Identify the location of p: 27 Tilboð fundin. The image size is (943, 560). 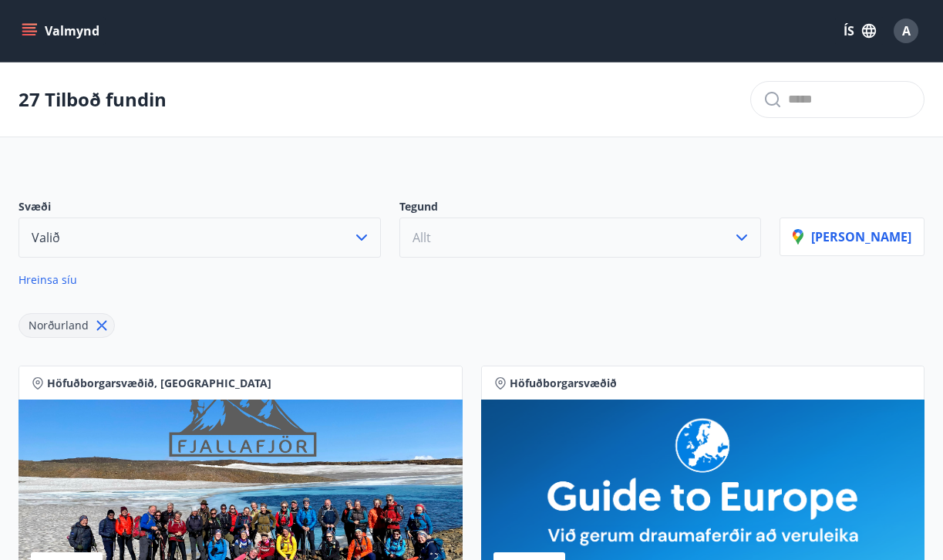
(93, 100).